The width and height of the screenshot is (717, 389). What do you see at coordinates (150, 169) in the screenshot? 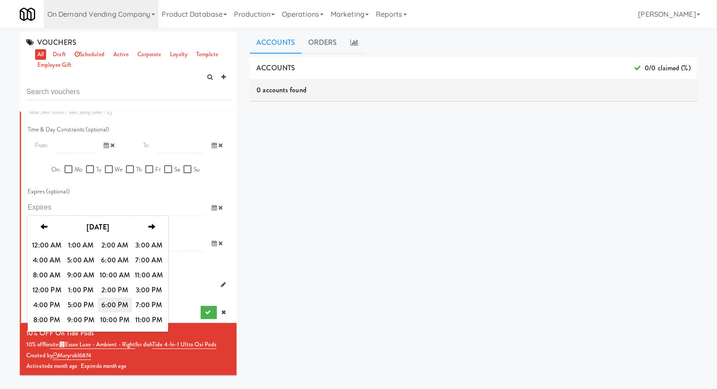
I see `input: Fr` at bounding box center [150, 169].